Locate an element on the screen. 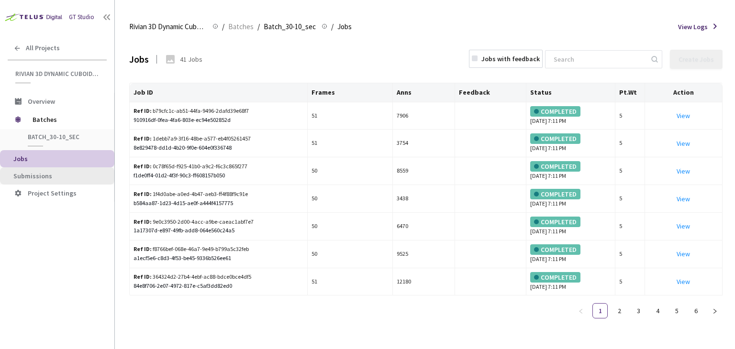 The image size is (735, 349). li: 1 is located at coordinates (600, 311).